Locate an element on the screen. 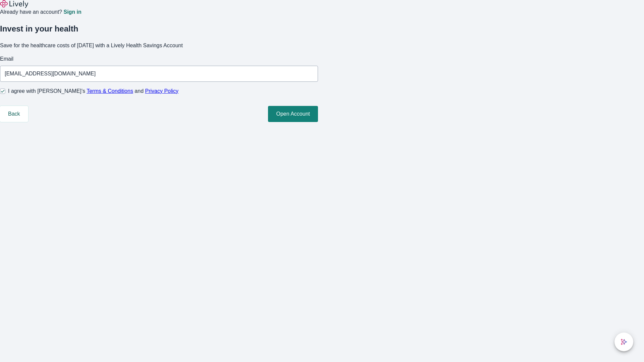 This screenshot has height=362, width=644. div: Sign in is located at coordinates (72, 12).